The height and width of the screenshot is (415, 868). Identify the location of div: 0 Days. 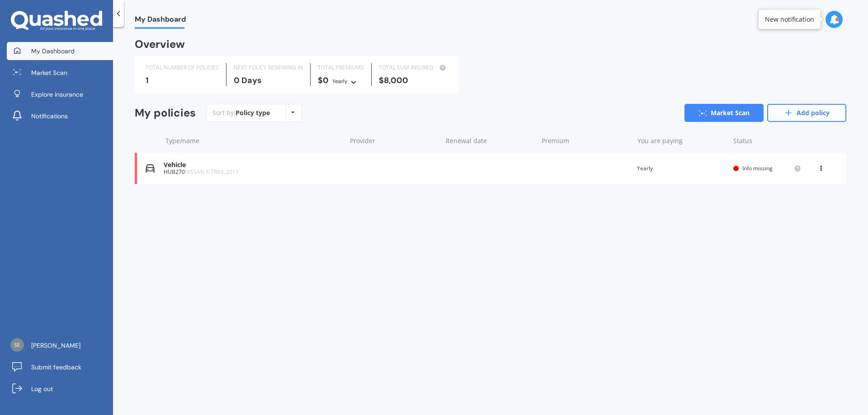
(268, 80).